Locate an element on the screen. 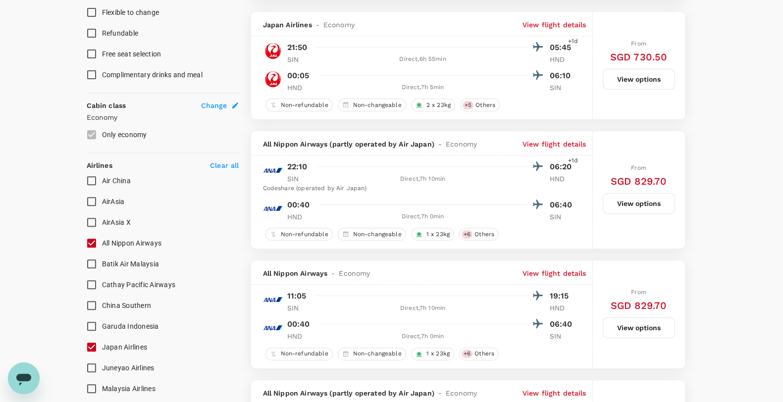  span: 1 x 23kg is located at coordinates (438, 234).